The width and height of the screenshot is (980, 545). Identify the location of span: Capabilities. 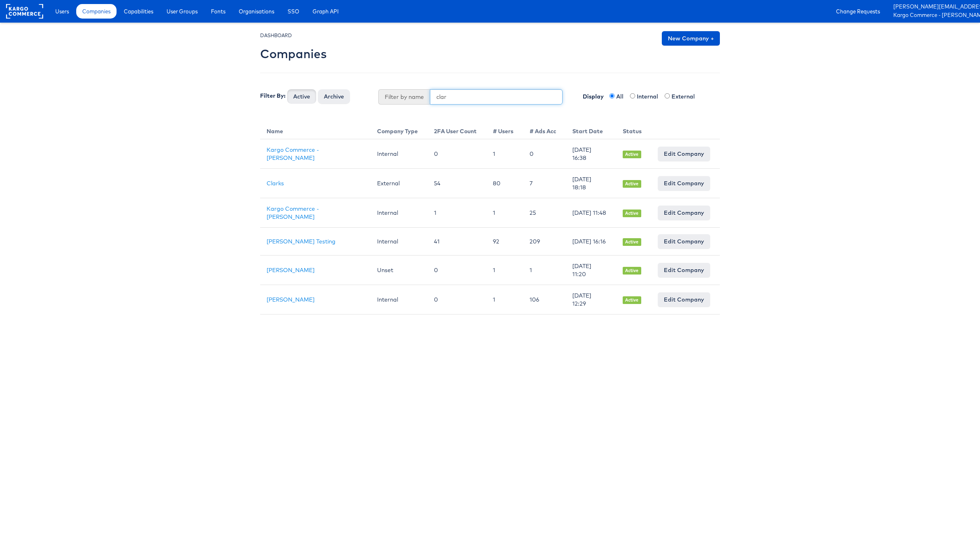
(138, 11).